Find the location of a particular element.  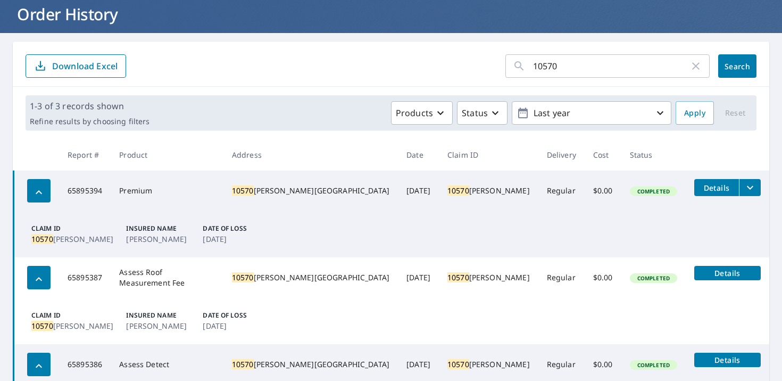

span: Search is located at coordinates (738, 66).